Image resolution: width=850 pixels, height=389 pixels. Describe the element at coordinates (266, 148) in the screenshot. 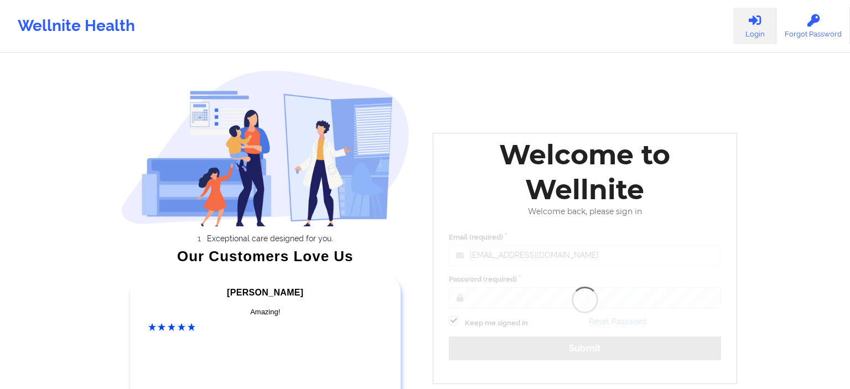

I see `img: wellnite-auth-hero_200.c722682e.png` at that location.